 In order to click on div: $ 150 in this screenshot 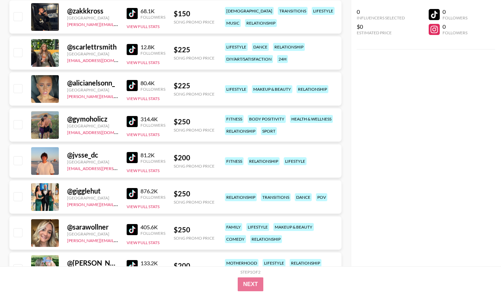, I will do `click(194, 14)`.